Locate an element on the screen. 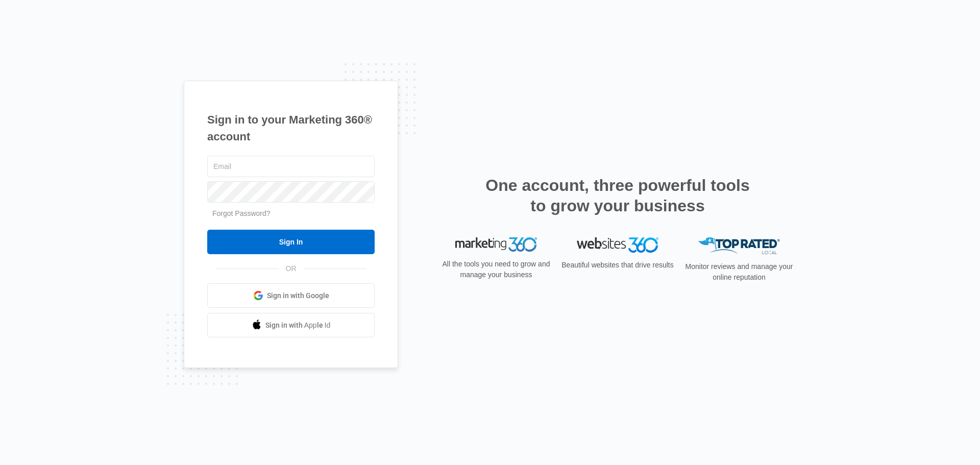  p: Monitor reviews and manage your online reputation is located at coordinates (740, 272).